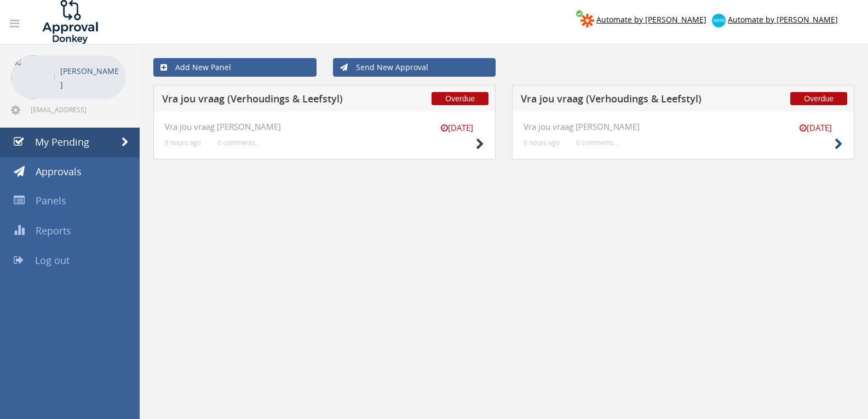 The image size is (868, 419). I want to click on img: xero-logo.png, so click(718, 20).